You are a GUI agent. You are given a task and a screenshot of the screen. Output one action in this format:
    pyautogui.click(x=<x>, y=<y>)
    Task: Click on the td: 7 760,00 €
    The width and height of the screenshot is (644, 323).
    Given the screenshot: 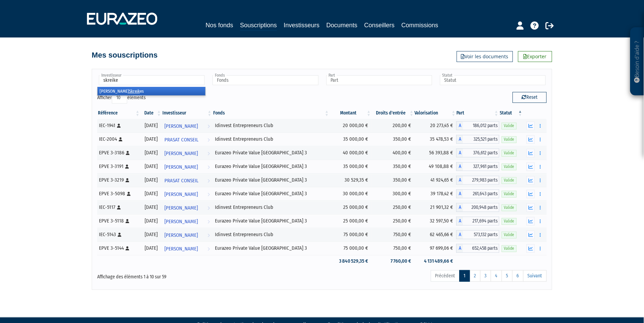 What is the action you would take?
    pyautogui.click(x=393, y=261)
    